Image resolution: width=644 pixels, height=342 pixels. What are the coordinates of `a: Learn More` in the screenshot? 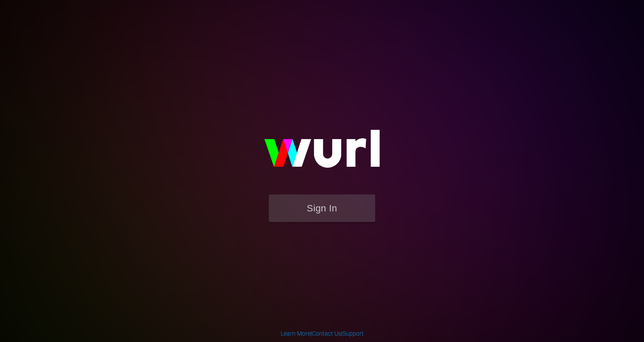 It's located at (296, 334).